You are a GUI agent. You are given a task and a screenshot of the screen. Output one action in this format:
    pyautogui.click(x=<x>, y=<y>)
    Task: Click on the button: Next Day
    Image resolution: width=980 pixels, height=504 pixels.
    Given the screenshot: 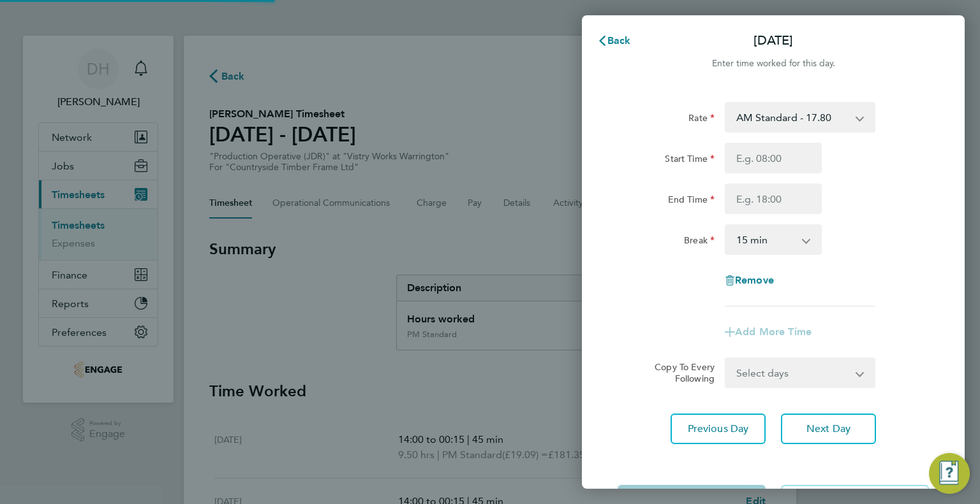 What is the action you would take?
    pyautogui.click(x=828, y=429)
    